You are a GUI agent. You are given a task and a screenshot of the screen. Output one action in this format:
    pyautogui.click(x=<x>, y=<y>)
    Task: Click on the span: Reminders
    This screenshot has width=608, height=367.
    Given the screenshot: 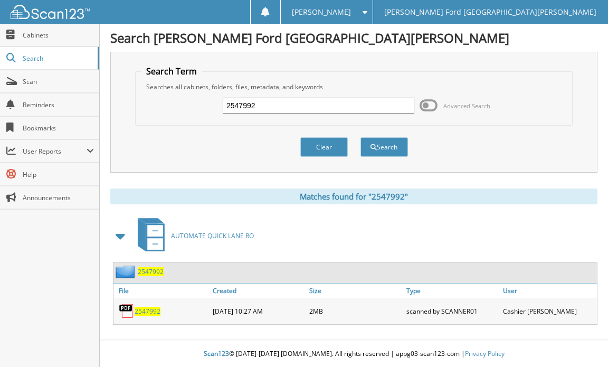 What is the action you would take?
    pyautogui.click(x=58, y=104)
    